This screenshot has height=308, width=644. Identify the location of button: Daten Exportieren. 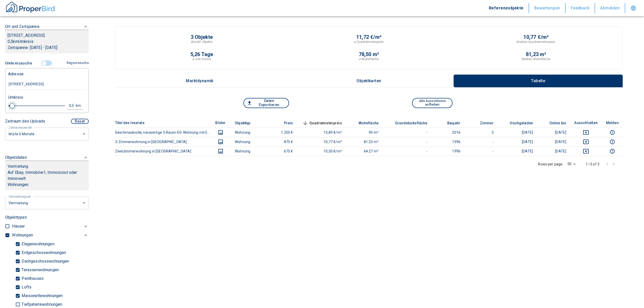
(266, 103).